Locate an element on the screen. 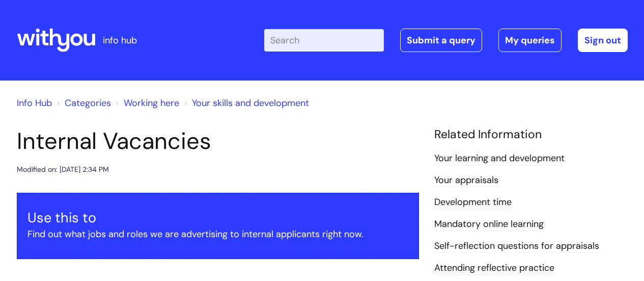  a: Mandatory online learning is located at coordinates (488, 224).